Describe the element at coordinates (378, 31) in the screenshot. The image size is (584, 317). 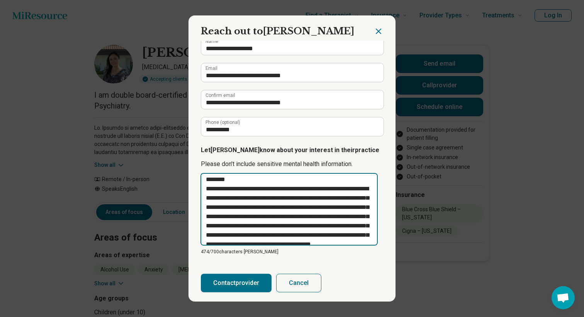
I see `button: Close dialog` at that location.